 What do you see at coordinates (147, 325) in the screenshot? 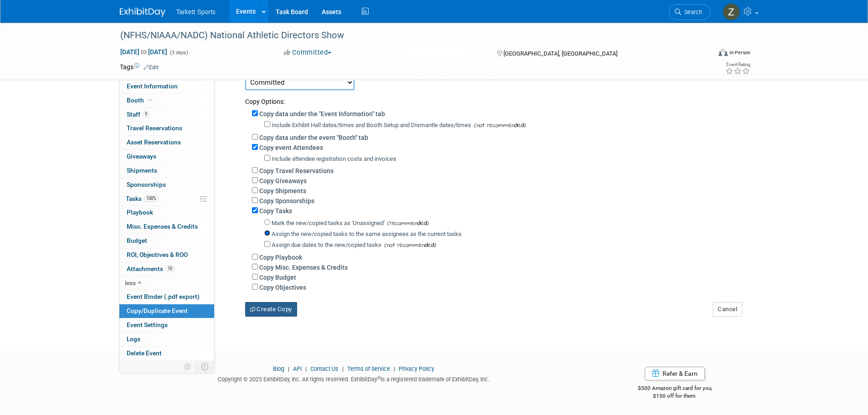
I see `span: Event Settings` at bounding box center [147, 325].